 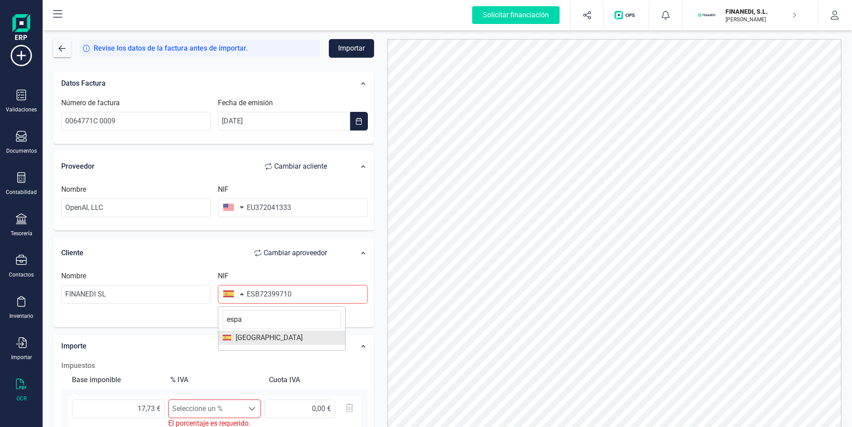 I want to click on div: Proveedor, so click(x=198, y=166).